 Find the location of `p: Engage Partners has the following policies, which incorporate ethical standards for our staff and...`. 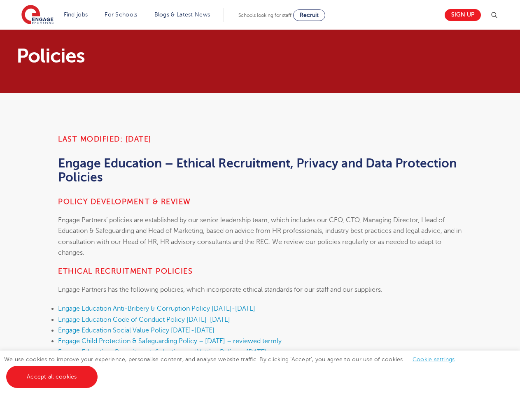

p: Engage Partners has the following policies, which incorporate ethical standards for our staff and... is located at coordinates (260, 290).